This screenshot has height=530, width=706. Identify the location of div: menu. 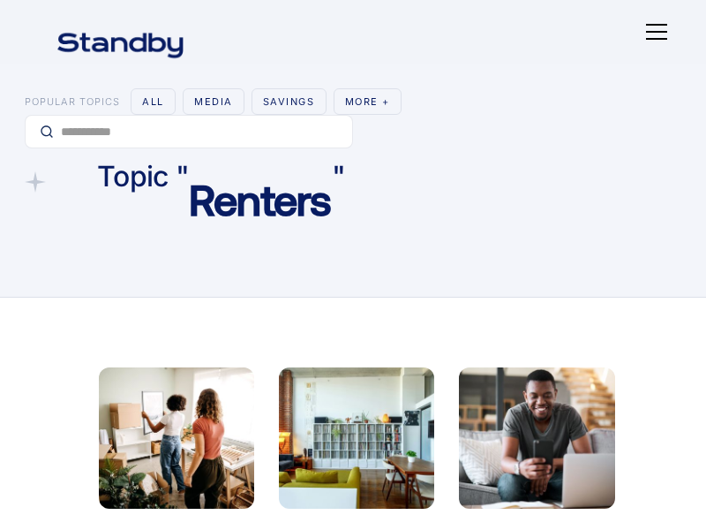
(653, 32).